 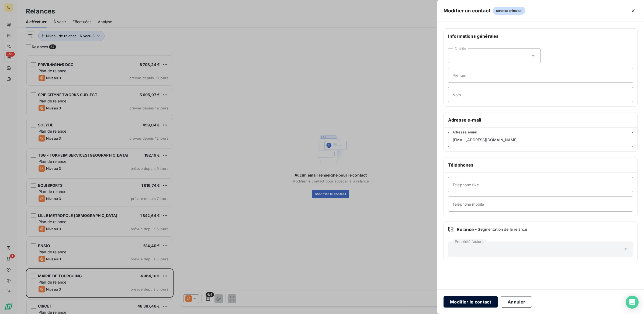 What do you see at coordinates (541, 229) in the screenshot?
I see `div: Relance` at bounding box center [541, 229].